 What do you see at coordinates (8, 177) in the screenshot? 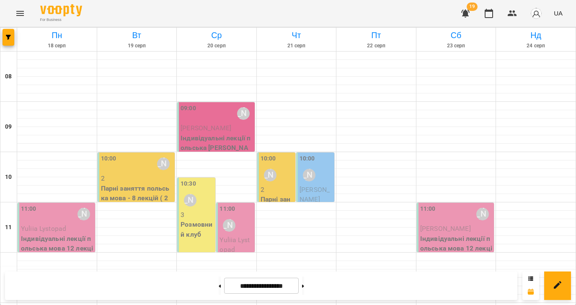
I see `h6: 10` at bounding box center [8, 177].